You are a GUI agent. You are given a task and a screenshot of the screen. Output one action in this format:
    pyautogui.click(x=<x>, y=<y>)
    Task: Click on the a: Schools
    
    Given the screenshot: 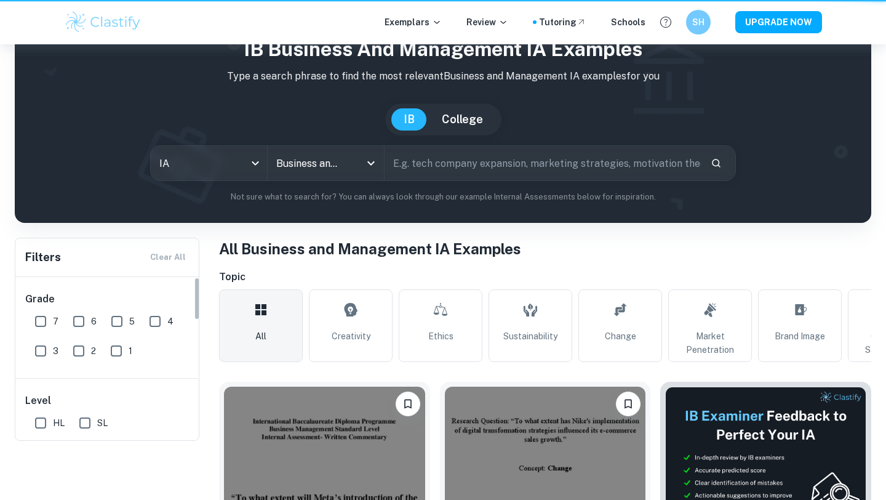 What is the action you would take?
    pyautogui.click(x=628, y=22)
    